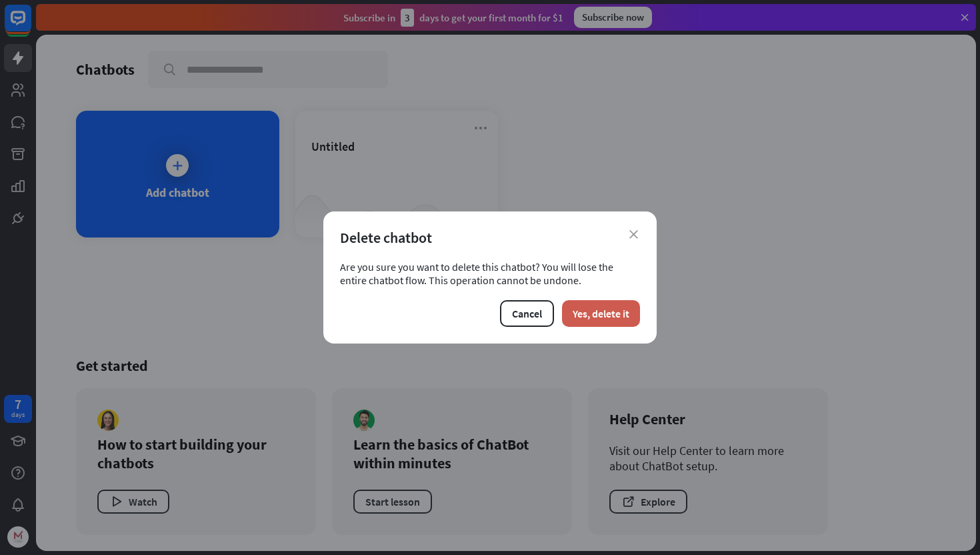 The width and height of the screenshot is (980, 555). I want to click on button: Yes, delete it, so click(601, 313).